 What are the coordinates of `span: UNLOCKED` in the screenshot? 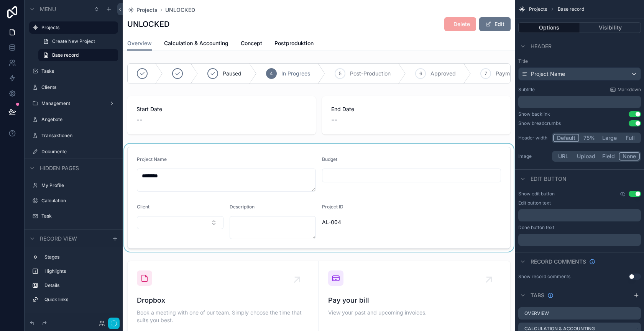 It's located at (180, 10).